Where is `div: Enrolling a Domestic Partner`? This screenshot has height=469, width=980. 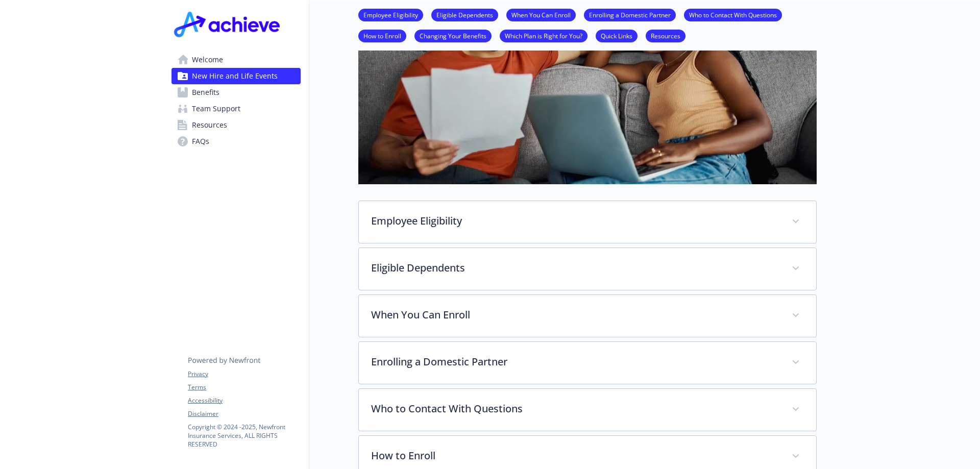 div: Enrolling a Domestic Partner is located at coordinates (587, 363).